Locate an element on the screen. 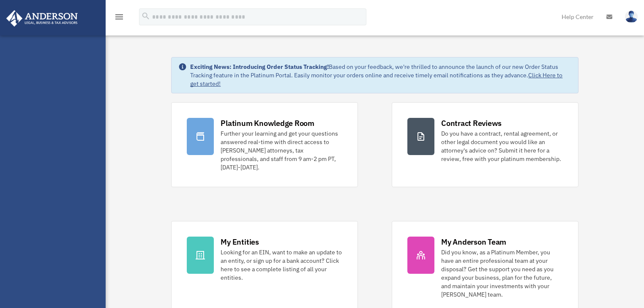 The image size is (644, 308). div: Contract Reviews is located at coordinates (471, 123).